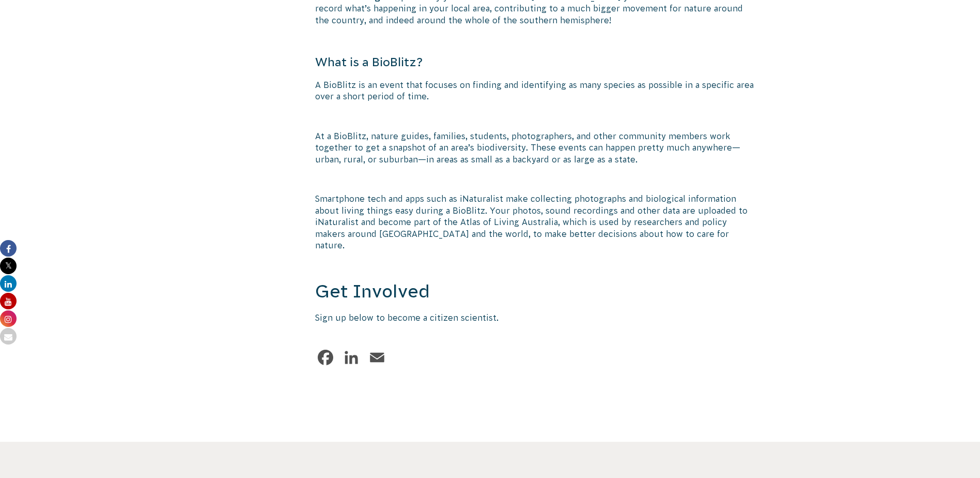  What do you see at coordinates (537, 292) in the screenshot?
I see `h2: Get Involved` at bounding box center [537, 292].